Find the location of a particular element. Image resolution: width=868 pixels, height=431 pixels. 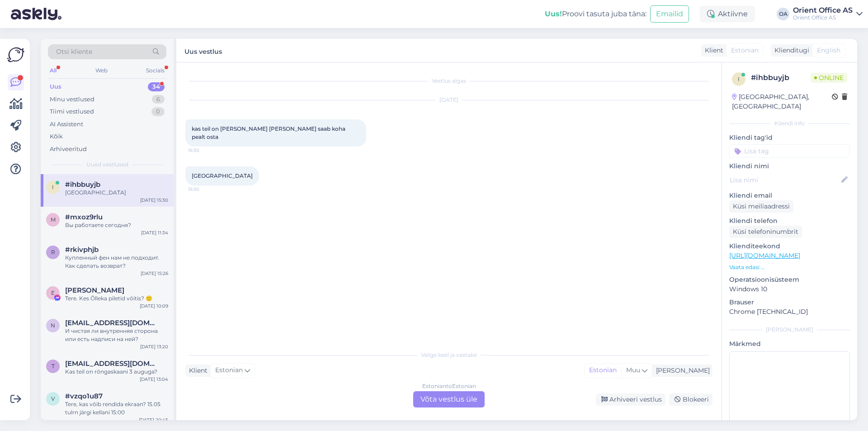

span: r is located at coordinates (53, 252).